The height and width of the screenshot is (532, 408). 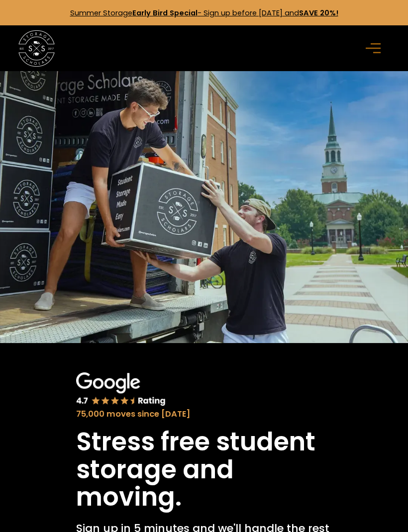 What do you see at coordinates (121, 390) in the screenshot?
I see `img: Google 4.7 star rating` at bounding box center [121, 390].